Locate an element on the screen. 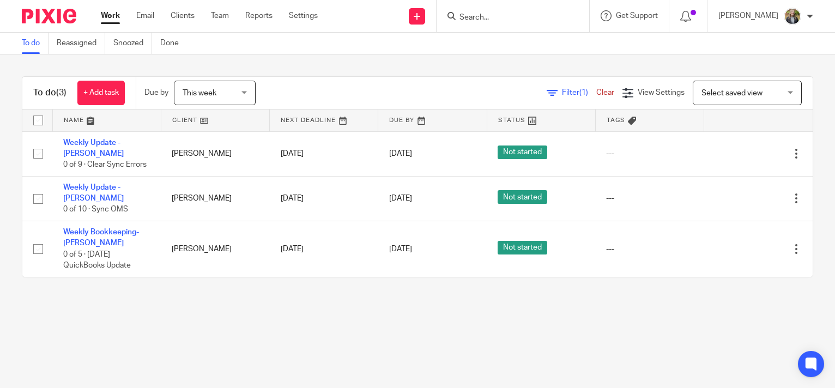  img: Pixie is located at coordinates (49, 16).